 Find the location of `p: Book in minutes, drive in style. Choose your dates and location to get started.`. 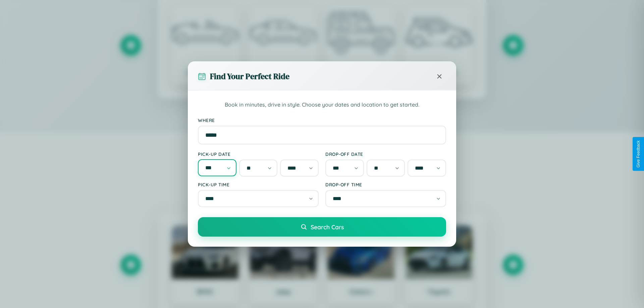

p: Book in minutes, drive in style. Choose your dates and location to get started. is located at coordinates (322, 105).